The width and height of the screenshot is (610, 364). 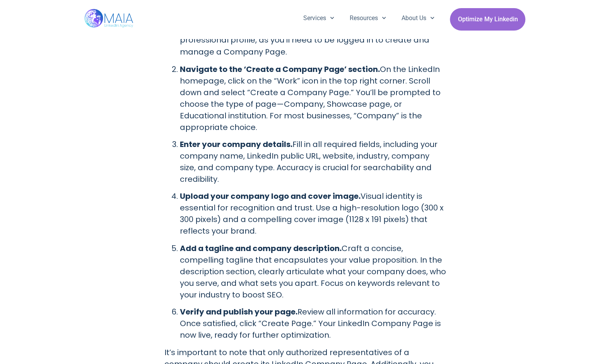 What do you see at coordinates (236, 144) in the screenshot?
I see `strong: Enter your company details.` at bounding box center [236, 144].